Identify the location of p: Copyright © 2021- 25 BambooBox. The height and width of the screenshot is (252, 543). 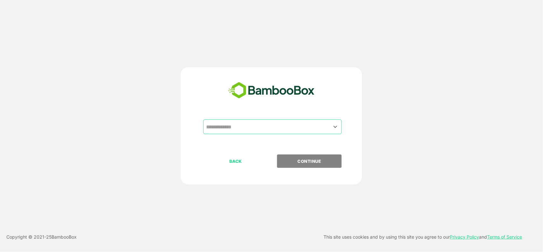
(41, 237).